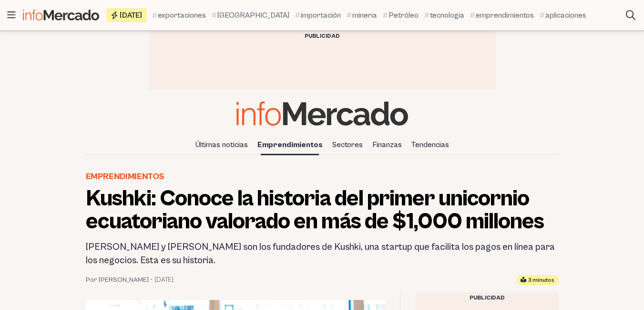  I want to click on span: importación, so click(320, 15).